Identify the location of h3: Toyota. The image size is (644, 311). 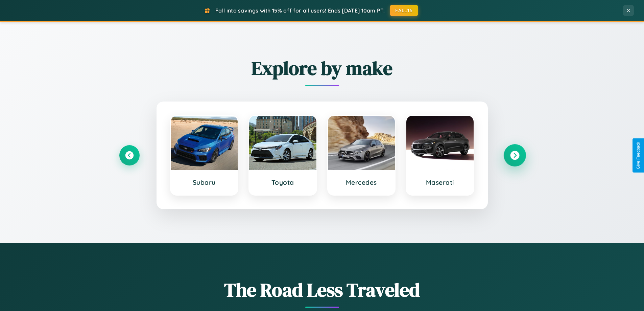
(283, 183).